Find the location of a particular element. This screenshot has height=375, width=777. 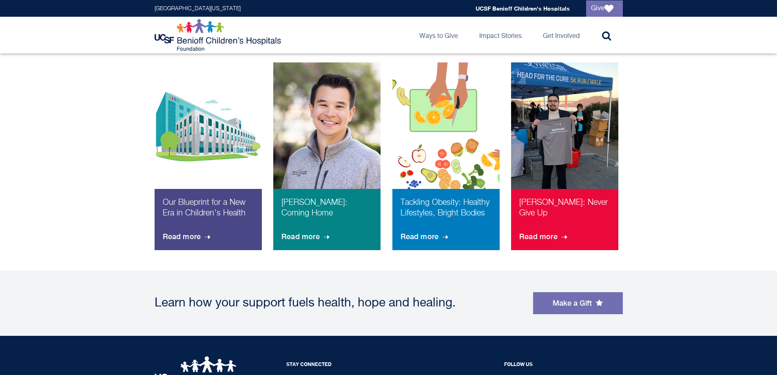

p: Our Blueprint for a New Era in Children's Health is located at coordinates (208, 211).